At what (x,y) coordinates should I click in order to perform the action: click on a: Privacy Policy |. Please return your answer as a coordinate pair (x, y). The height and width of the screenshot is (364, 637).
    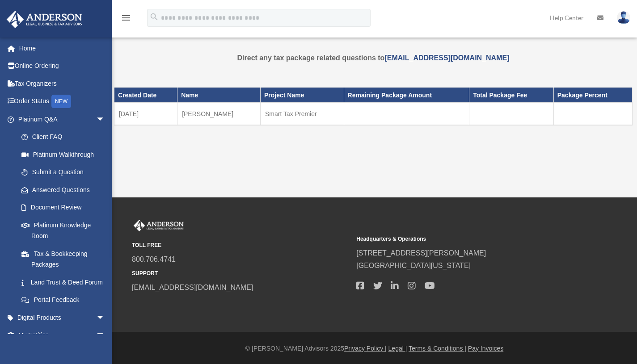
    Looking at the image, I should click on (366, 349).